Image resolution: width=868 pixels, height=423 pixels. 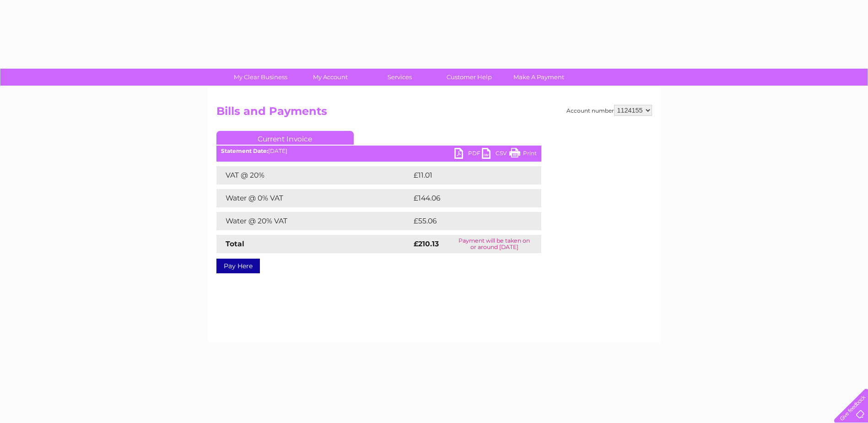 What do you see at coordinates (523, 154) in the screenshot?
I see `a: Print` at bounding box center [523, 154].